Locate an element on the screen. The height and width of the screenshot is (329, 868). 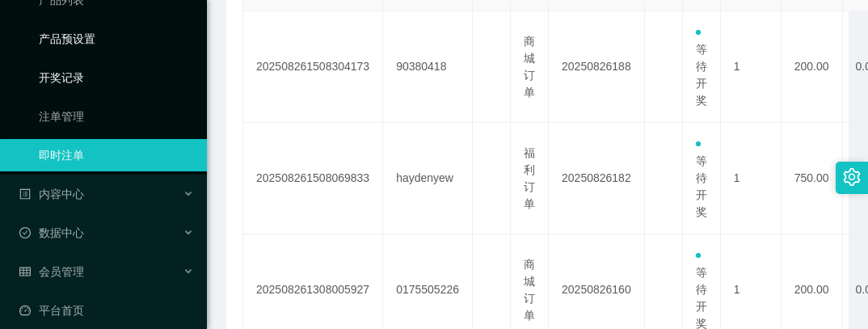
span: 内容中心 is located at coordinates (51, 193).